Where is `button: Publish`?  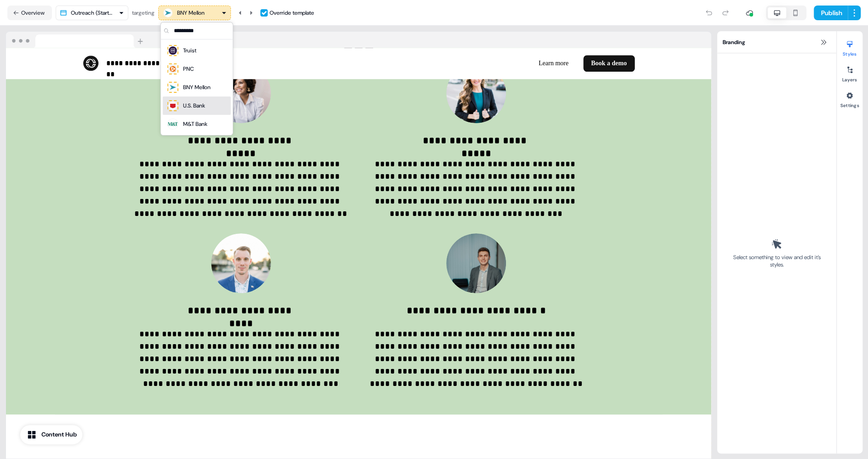 button: Publish is located at coordinates (831, 13).